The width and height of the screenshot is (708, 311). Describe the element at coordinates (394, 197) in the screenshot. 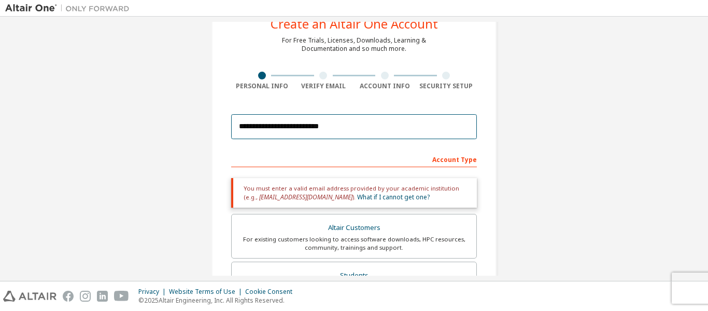

I see `a: What if I cannot get one?` at that location.